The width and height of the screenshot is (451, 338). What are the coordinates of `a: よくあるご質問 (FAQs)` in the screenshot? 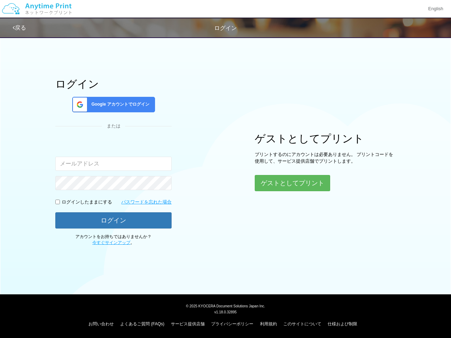 It's located at (142, 324).